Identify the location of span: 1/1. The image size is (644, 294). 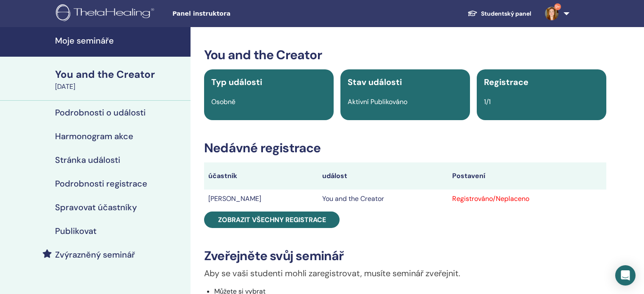
(487, 102).